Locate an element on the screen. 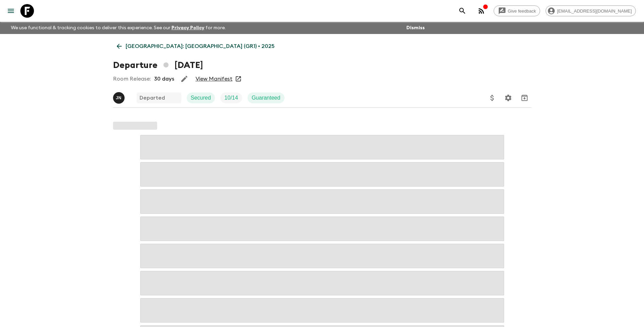 This screenshot has width=644, height=327. span: Janita Nurmi is located at coordinates (120, 97).